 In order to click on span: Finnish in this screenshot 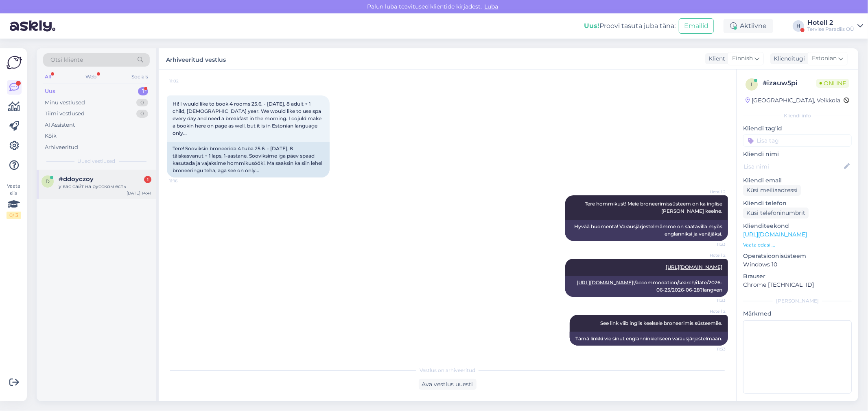, I will do `click(742, 59)`.